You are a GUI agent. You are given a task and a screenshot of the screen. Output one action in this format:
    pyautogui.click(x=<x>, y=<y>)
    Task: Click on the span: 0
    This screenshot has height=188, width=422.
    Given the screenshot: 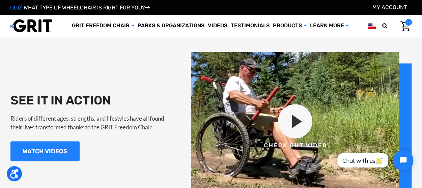 What is the action you would take?
    pyautogui.click(x=408, y=22)
    